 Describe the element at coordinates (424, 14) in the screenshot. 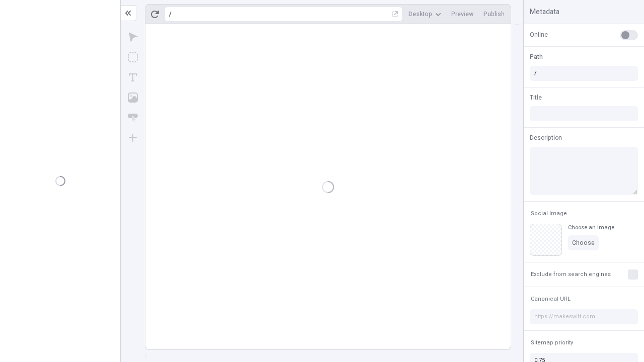

I see `button: Desktop` at that location.